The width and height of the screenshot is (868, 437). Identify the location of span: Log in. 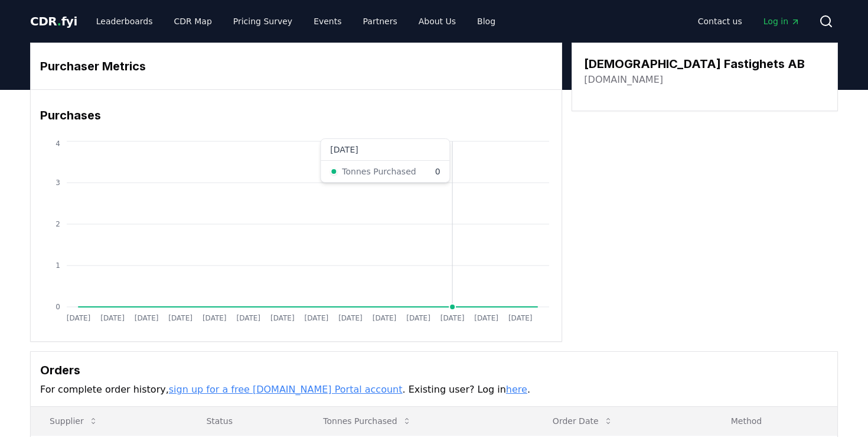
(782, 22).